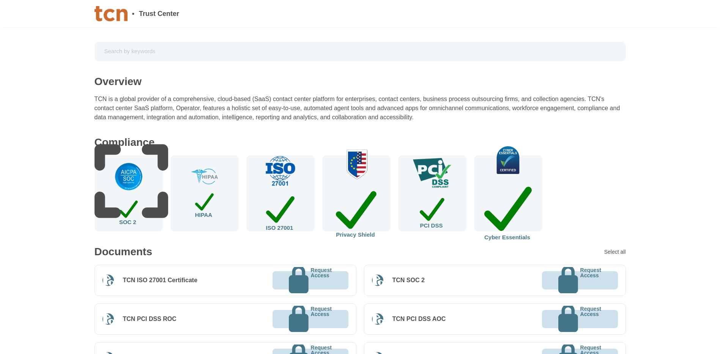 The height and width of the screenshot is (354, 720). What do you see at coordinates (149, 319) in the screenshot?
I see `div: TCN PCI DSS ROC` at bounding box center [149, 319].